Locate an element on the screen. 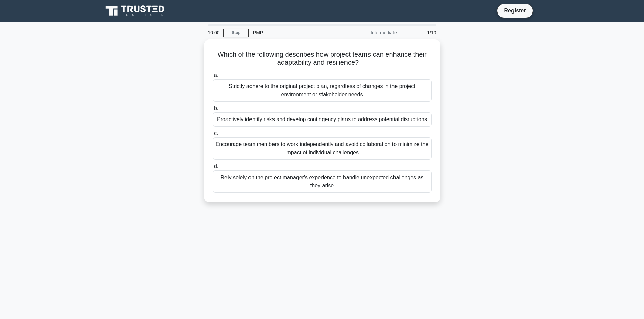 This screenshot has height=319, width=644. div: Encourage team members to work independently and avoid collaboration to minimize the impact of in... is located at coordinates (322, 149).